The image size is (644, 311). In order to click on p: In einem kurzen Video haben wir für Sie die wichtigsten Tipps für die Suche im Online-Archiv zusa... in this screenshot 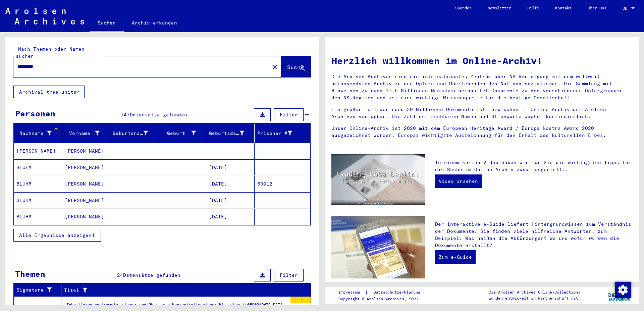, I will do `click(534, 166)`.